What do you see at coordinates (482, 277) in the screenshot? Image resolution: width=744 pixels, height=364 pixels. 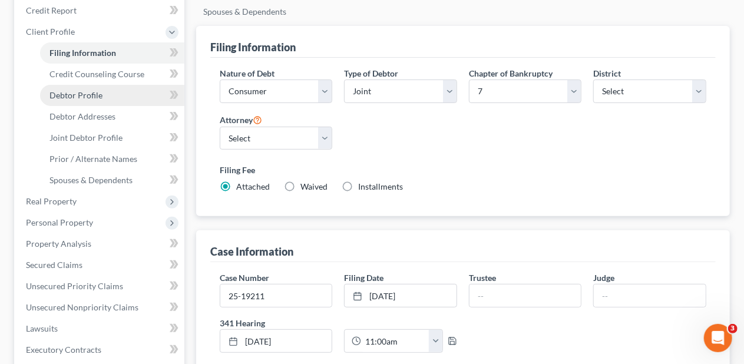 I see `label: Trustee` at bounding box center [482, 277].